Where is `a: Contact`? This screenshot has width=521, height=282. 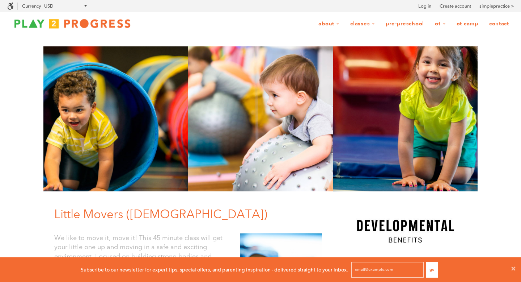 a: Contact is located at coordinates (499, 24).